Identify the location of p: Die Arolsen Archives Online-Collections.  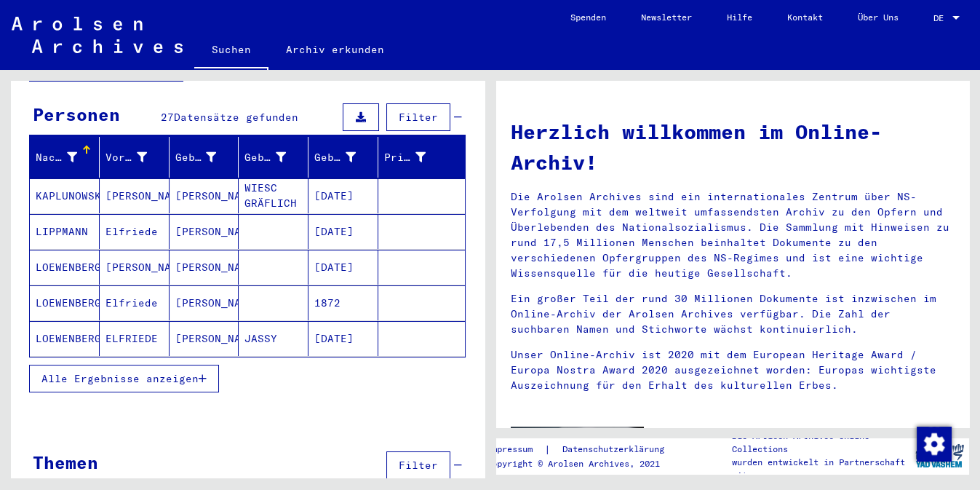
(820, 442).